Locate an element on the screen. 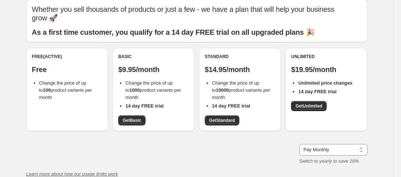 Image resolution: width=401 pixels, height=177 pixels. div: Basic is located at coordinates (153, 57).